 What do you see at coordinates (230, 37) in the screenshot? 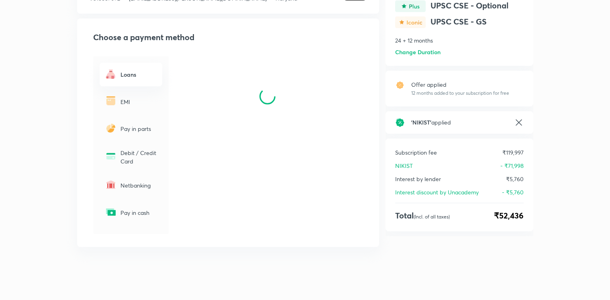
I see `h2: Choose a payment method` at bounding box center [230, 37].